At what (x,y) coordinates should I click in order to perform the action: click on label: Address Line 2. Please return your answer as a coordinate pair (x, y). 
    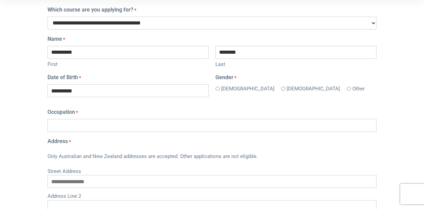
    Looking at the image, I should click on (212, 195).